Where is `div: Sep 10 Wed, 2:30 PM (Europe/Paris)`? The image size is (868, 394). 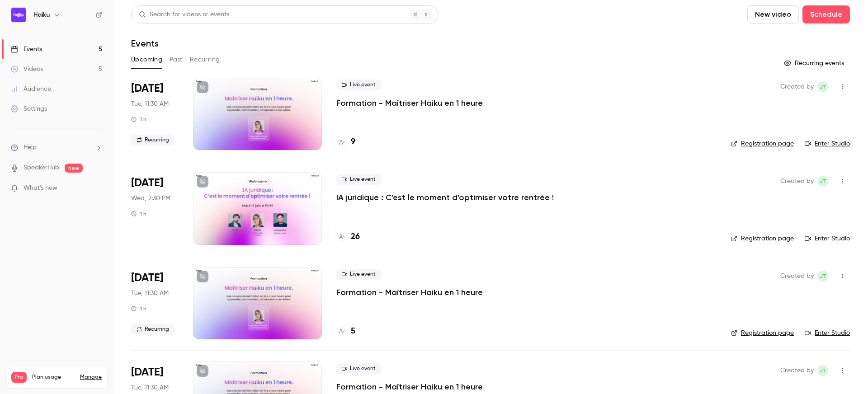 div: Sep 10 Wed, 2:30 PM (Europe/Paris) is located at coordinates (154, 208).